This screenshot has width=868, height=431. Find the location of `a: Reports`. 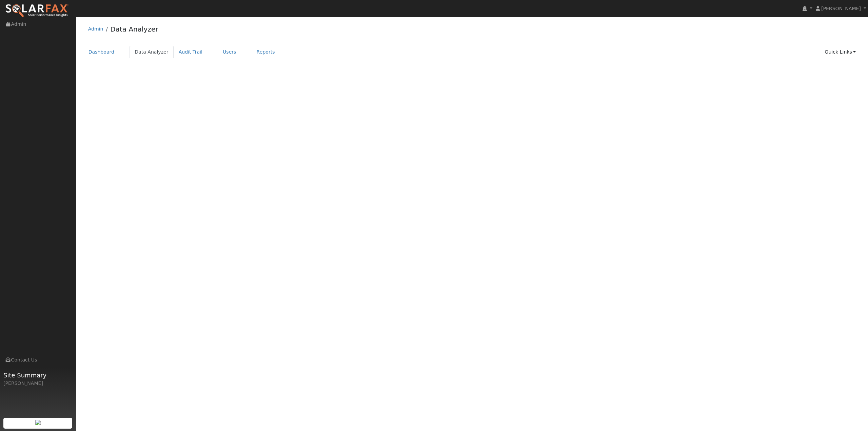

a: Reports is located at coordinates (266, 52).